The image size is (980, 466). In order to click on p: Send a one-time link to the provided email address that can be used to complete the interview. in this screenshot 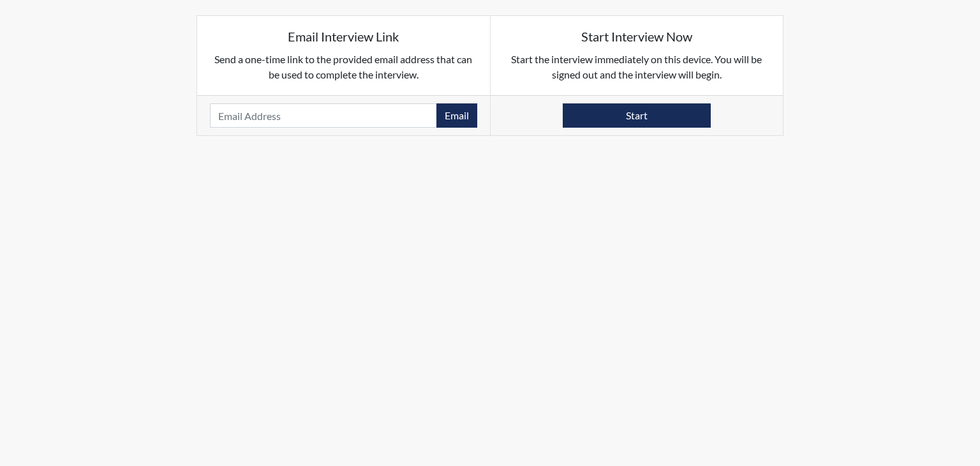, I will do `click(343, 67)`.